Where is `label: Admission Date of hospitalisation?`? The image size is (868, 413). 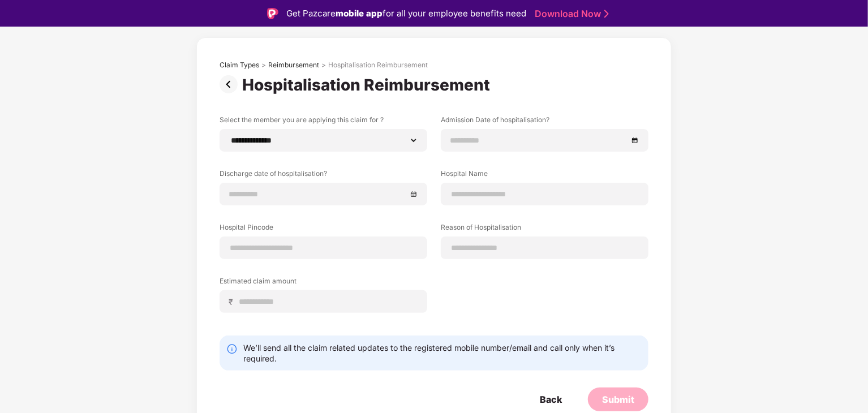
label: Admission Date of hospitalisation? is located at coordinates (545, 122).